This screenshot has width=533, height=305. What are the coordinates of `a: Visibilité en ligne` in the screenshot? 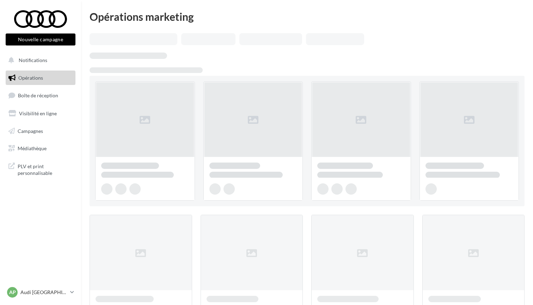 It's located at (41, 113).